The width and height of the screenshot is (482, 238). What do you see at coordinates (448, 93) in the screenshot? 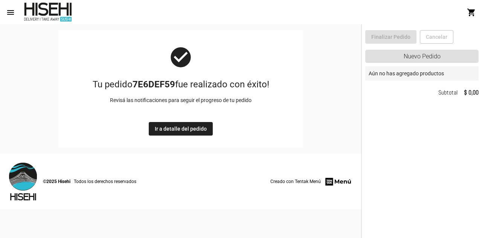
I see `span: Subtotal` at bounding box center [448, 93].